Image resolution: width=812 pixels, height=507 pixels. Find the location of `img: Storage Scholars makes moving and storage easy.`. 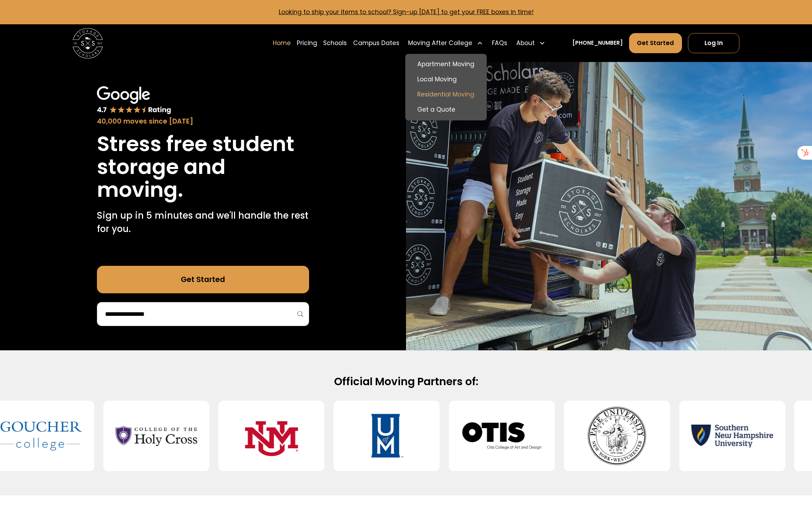

img: Storage Scholars makes moving and storage easy. is located at coordinates (609, 206).